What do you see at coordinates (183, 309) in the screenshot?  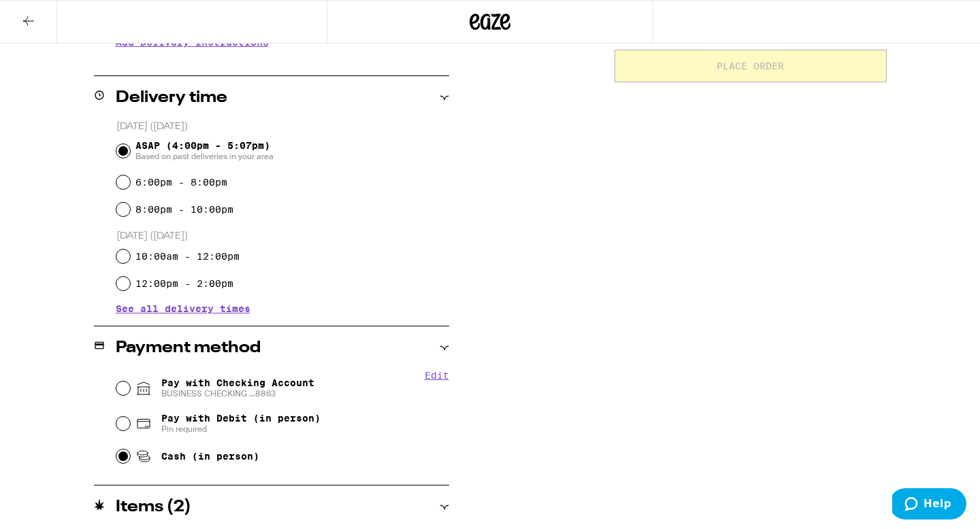 I see `button: See all delivery times` at bounding box center [183, 309].